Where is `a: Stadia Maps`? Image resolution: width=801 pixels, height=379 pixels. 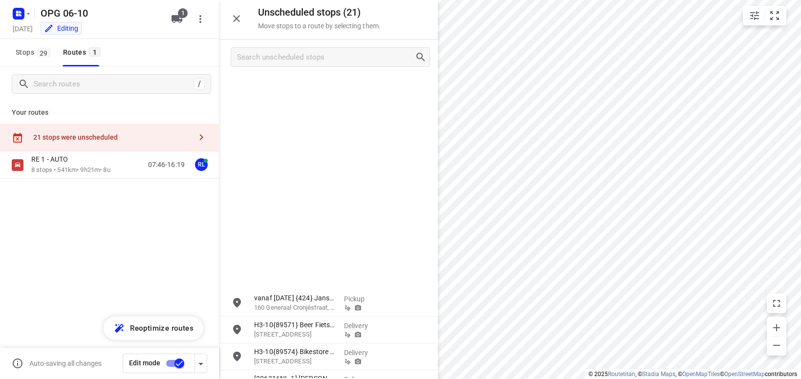 a: Stadia Maps is located at coordinates (659, 374).